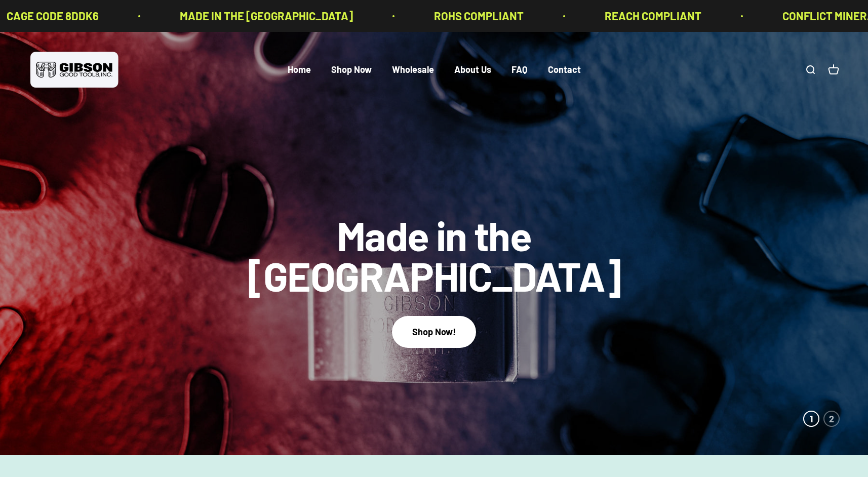  What do you see at coordinates (352, 70) in the screenshot?
I see `a: Shop Now` at bounding box center [352, 70].